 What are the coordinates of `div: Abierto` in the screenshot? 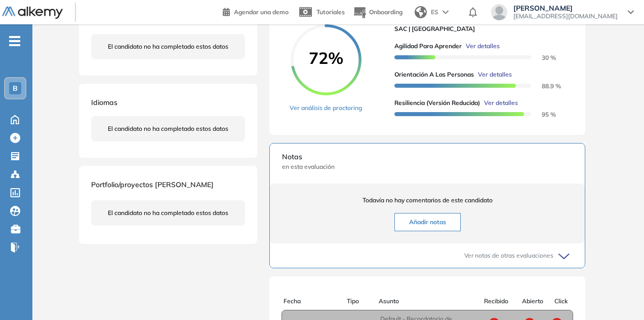 It's located at (533, 301).